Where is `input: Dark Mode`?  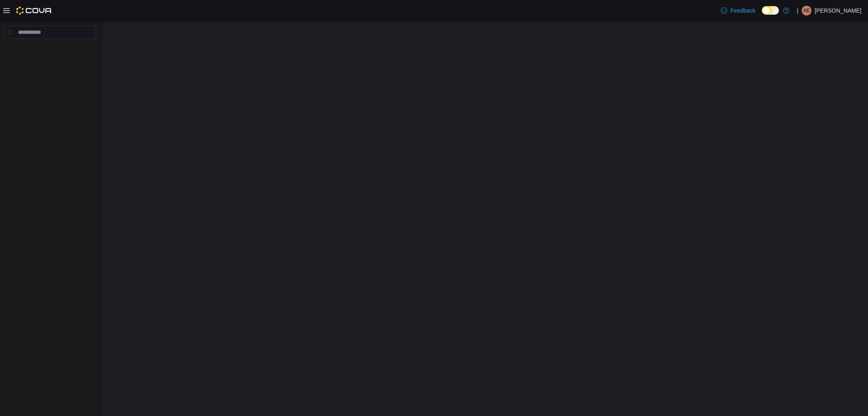 input: Dark Mode is located at coordinates (770, 10).